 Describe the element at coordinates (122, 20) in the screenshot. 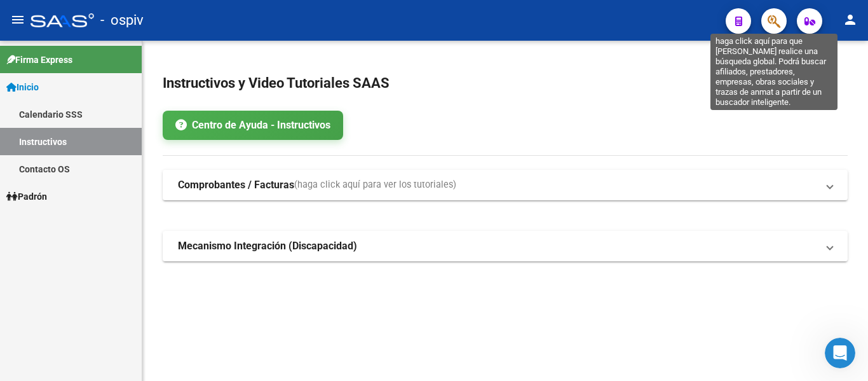

I see `span: - ospiv` at that location.